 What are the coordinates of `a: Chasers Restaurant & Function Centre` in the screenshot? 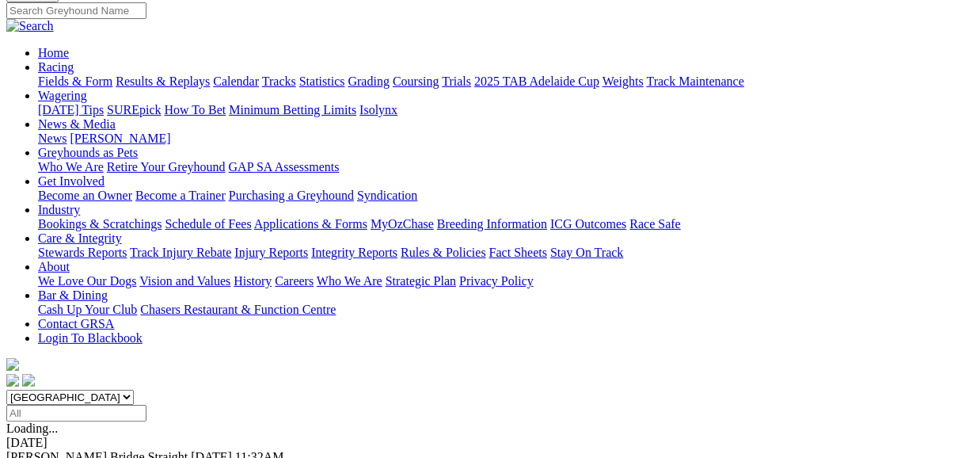 It's located at (238, 309).